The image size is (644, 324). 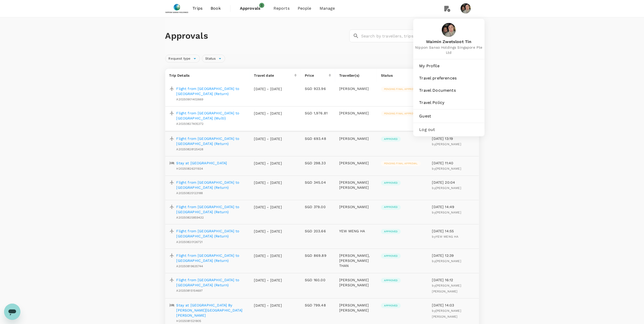 I want to click on span: A20250819635744, so click(x=190, y=266).